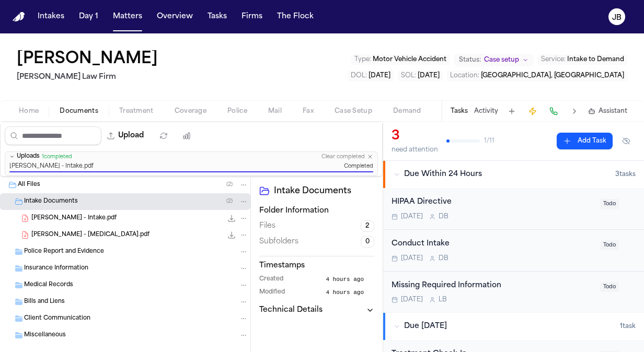 Image resolution: width=644 pixels, height=352 pixels. Describe the element at coordinates (51, 16) in the screenshot. I see `a: Intakes` at that location.